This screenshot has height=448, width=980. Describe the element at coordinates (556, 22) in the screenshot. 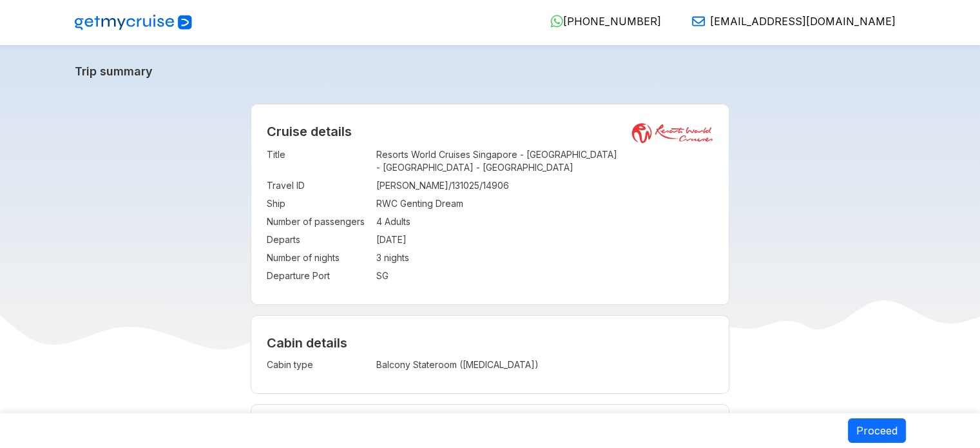

I see `img: WhatsApp` at that location.